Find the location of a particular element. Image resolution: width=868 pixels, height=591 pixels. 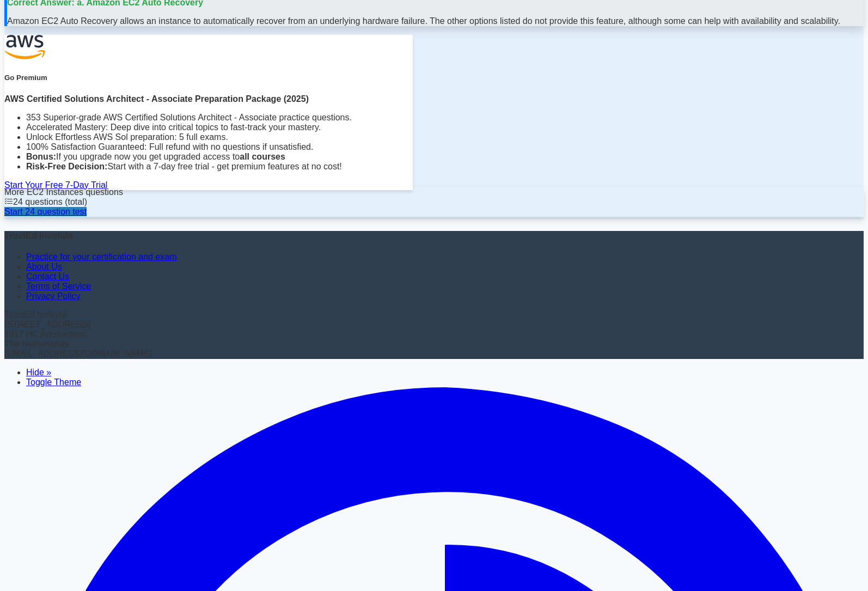

div: 24 questions (total) is located at coordinates (434, 202).